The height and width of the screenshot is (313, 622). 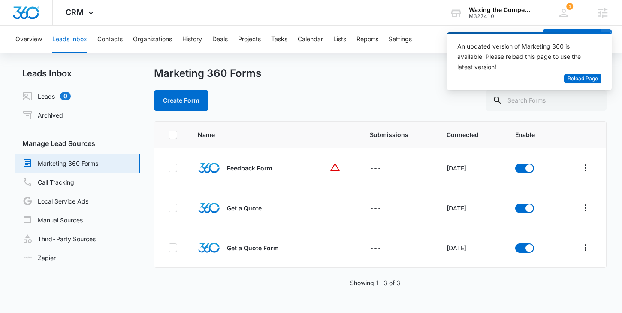 I want to click on span: Submissions, so click(x=398, y=134).